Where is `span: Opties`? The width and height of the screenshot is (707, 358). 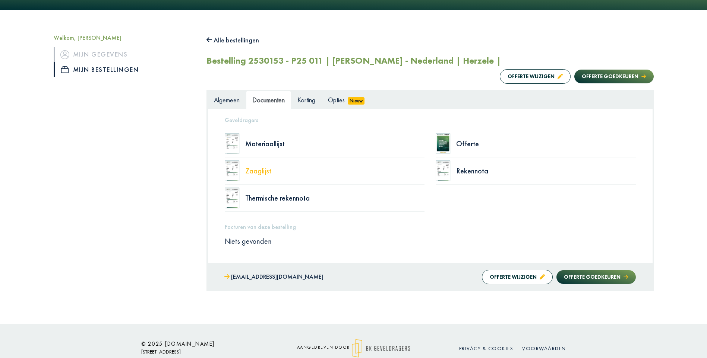
span: Opties is located at coordinates (336, 100).